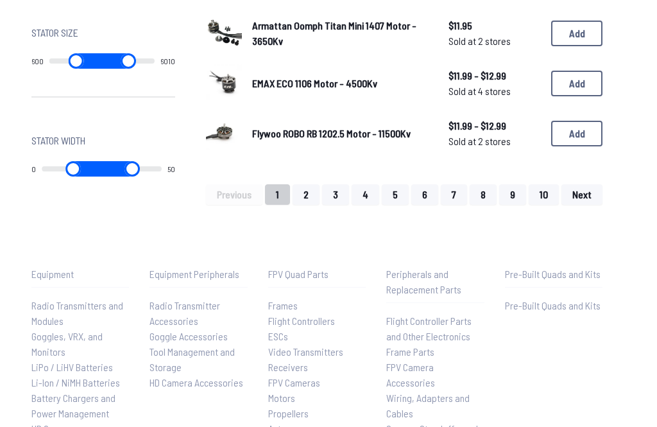 This screenshot has width=657, height=427. Describe the element at coordinates (495, 26) in the screenshot. I see `span: $11.95` at that location.